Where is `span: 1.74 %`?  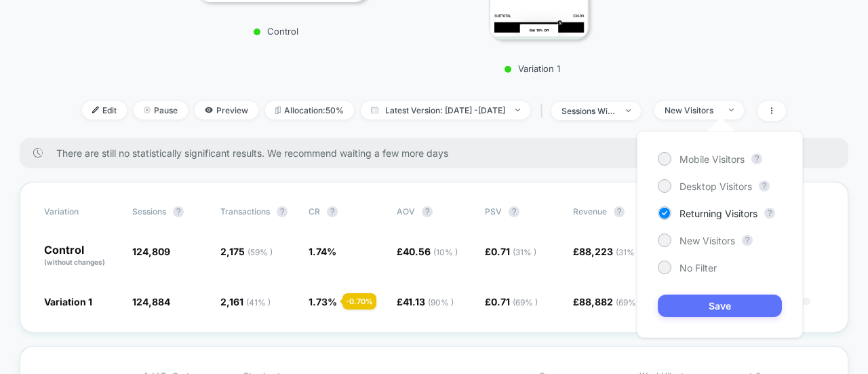 span: 1.74 % is located at coordinates (322, 251).